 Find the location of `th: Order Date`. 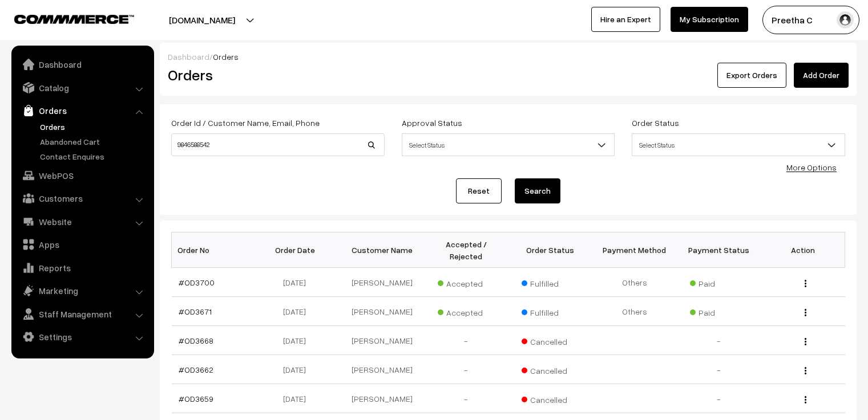

th: Order Date is located at coordinates (298, 250).